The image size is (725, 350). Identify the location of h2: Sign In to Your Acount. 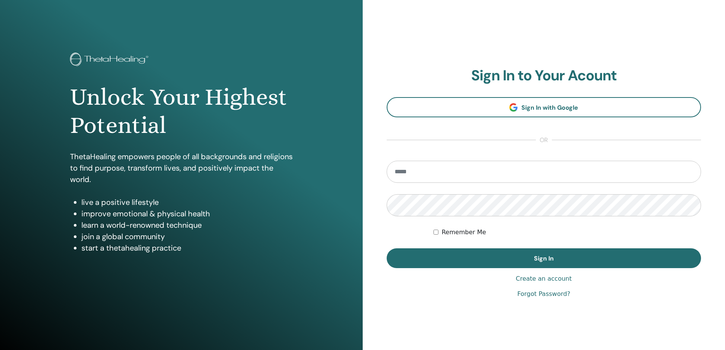
(544, 76).